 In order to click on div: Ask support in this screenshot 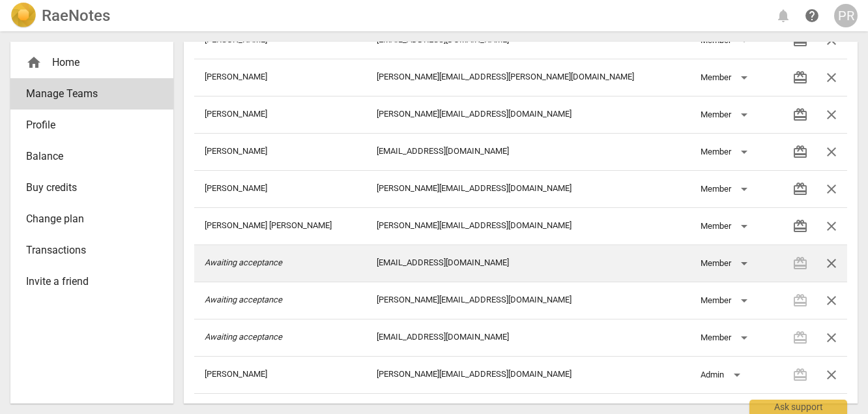, I will do `click(798, 406)`.